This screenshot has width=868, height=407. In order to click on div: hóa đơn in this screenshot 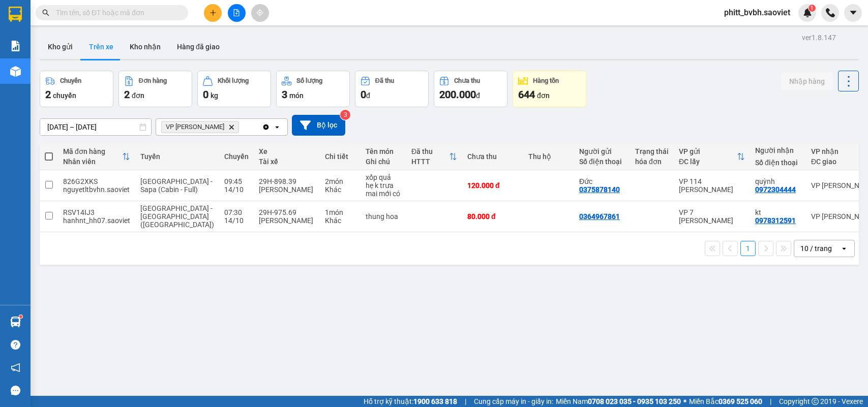, I will do `click(652, 161)`.